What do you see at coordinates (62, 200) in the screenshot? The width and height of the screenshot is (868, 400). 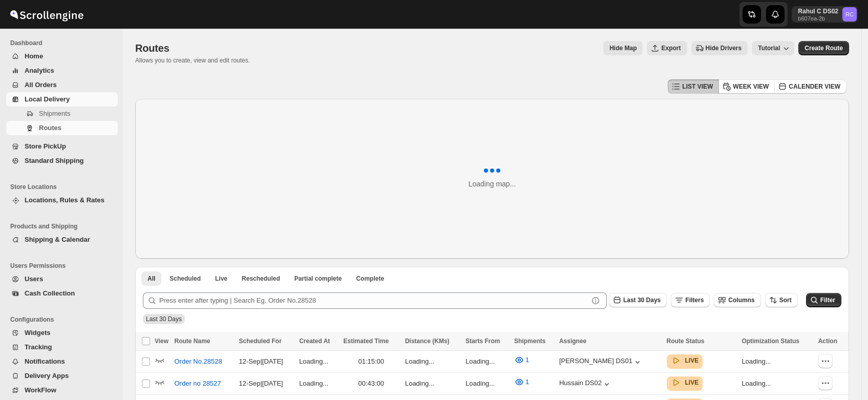 I see `button: Locations, Rules & Rates` at bounding box center [62, 200].